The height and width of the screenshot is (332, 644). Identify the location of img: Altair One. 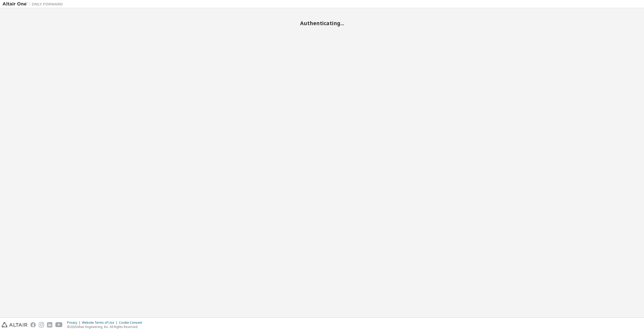
(34, 4).